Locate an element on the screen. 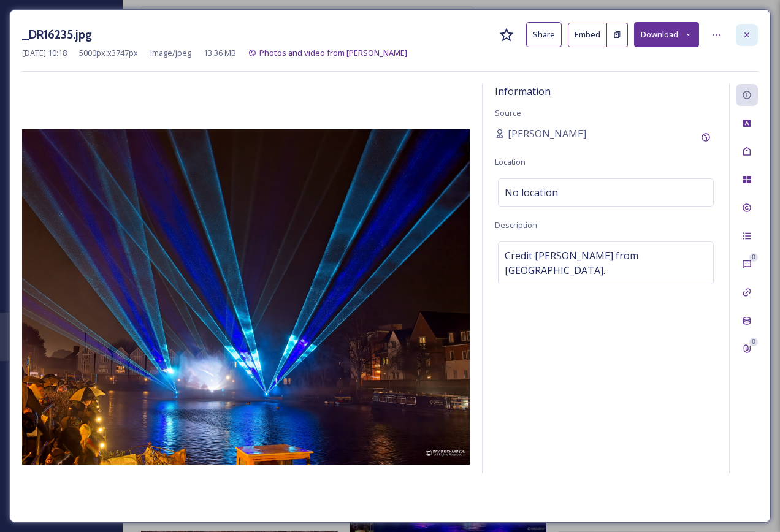 Image resolution: width=780 pixels, height=532 pixels. span: Location is located at coordinates (510, 162).